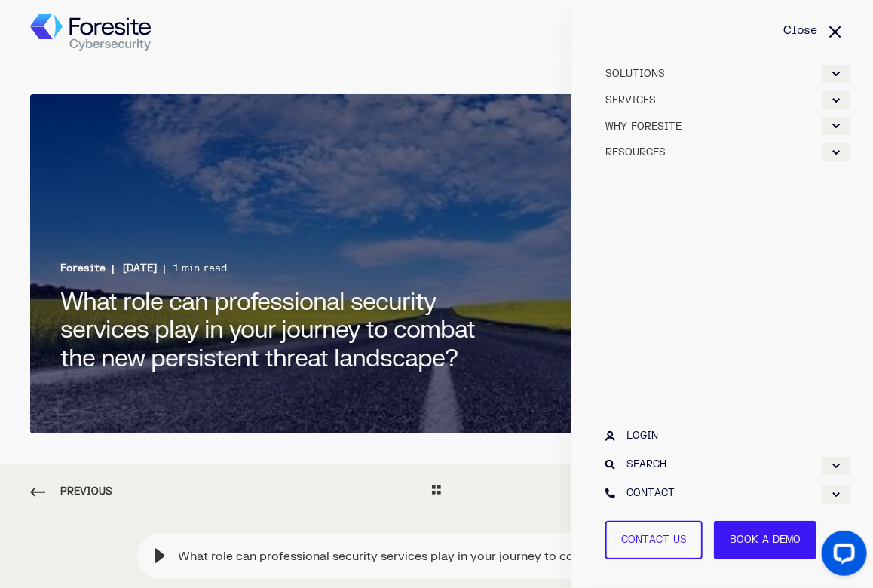  I want to click on div: Expand CONTACT, so click(836, 495).